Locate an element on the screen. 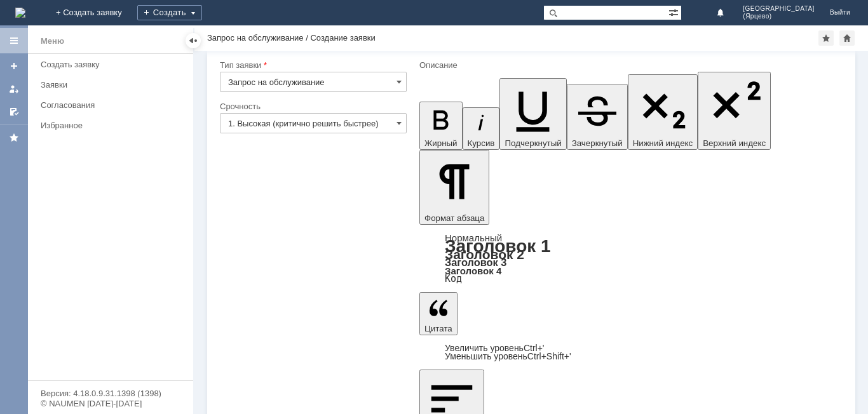 The image size is (868, 414). div: Скрыть меню is located at coordinates (193, 40).